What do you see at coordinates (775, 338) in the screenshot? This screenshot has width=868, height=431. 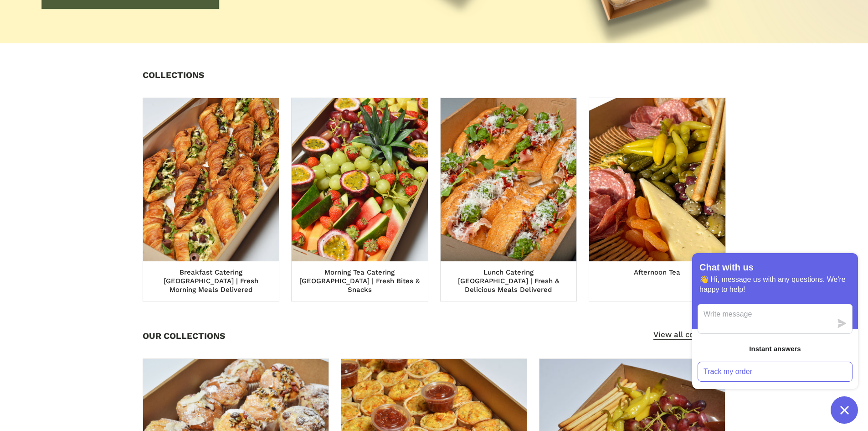 I see `inbox-online-store-chat: Shopify online store chat` at bounding box center [775, 338].